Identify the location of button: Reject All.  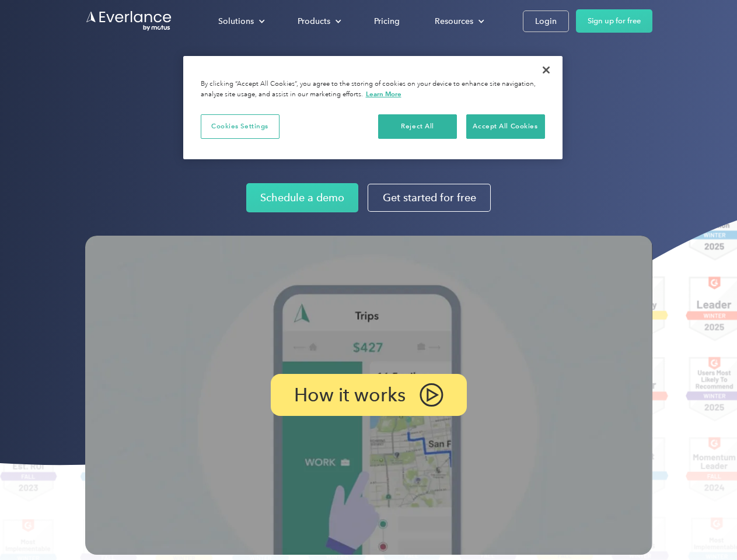
(417, 127).